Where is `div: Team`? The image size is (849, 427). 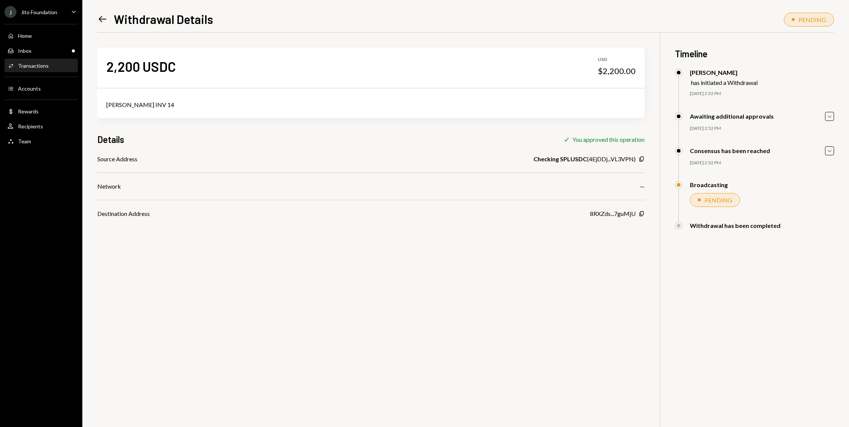
div: Team is located at coordinates (24, 141).